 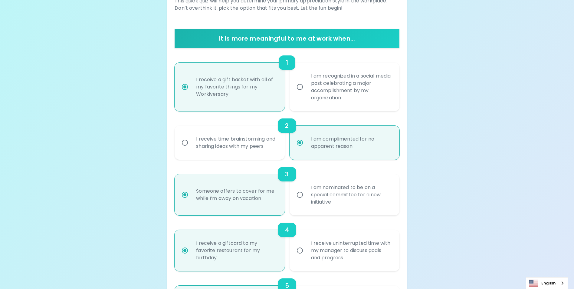 What do you see at coordinates (287, 38) in the screenshot?
I see `h6: It is more meaningful to me at work when...` at bounding box center [287, 38].